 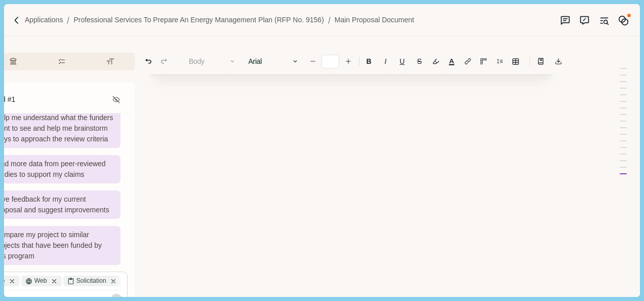 What do you see at coordinates (273, 61) in the screenshot?
I see `button: Arial` at bounding box center [273, 61].